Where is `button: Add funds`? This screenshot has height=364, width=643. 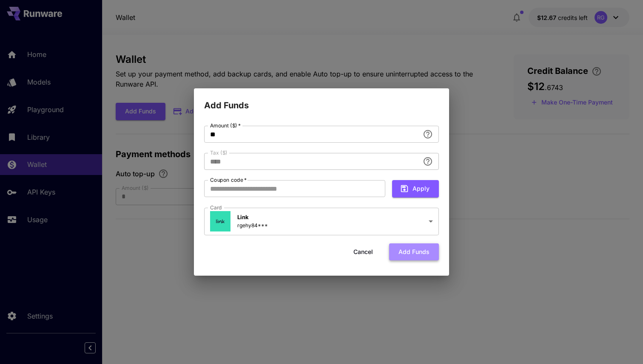 button: Add funds is located at coordinates (414, 252).